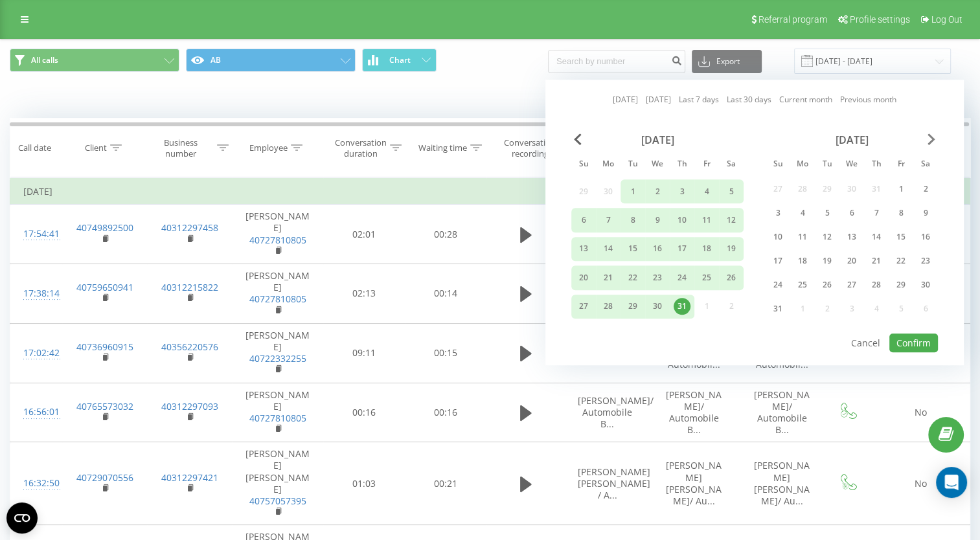  What do you see at coordinates (682, 191) in the screenshot?
I see `div: Thu Jul 3, 2025` at bounding box center [682, 191].